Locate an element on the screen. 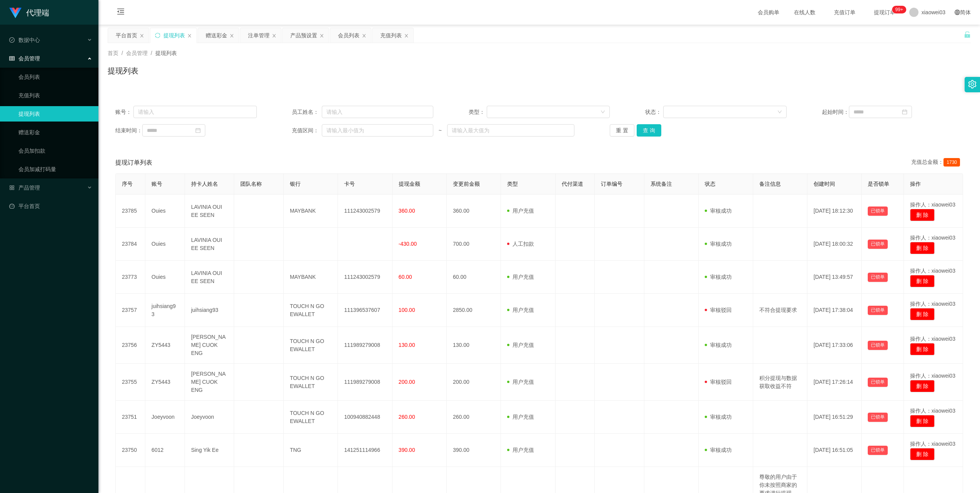 Image resolution: width=980 pixels, height=493 pixels. td: 23784 is located at coordinates (131, 244).